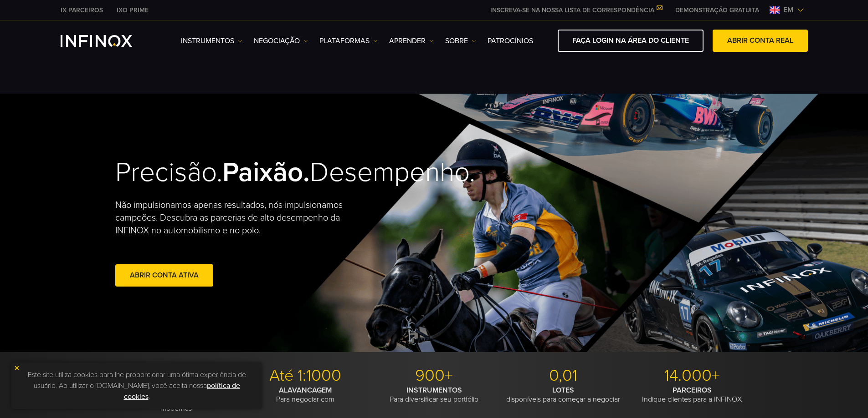  Describe the element at coordinates (788, 10) in the screenshot. I see `font: em` at that location.